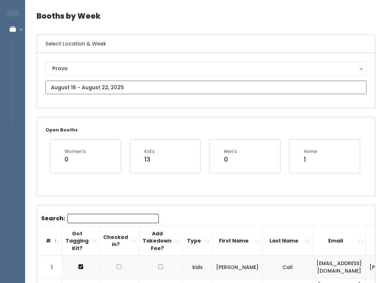  What do you see at coordinates (49, 241) in the screenshot?
I see `th: #: activate to sort column descending` at bounding box center [49, 241].